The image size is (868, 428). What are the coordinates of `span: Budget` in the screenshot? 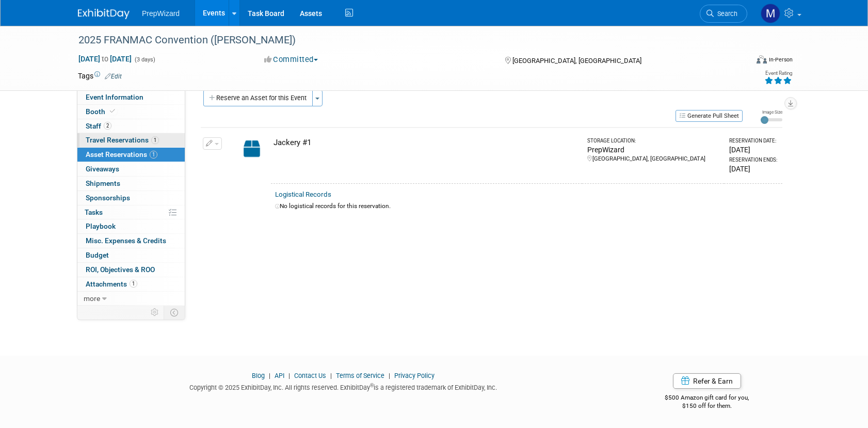 It's located at (97, 255).